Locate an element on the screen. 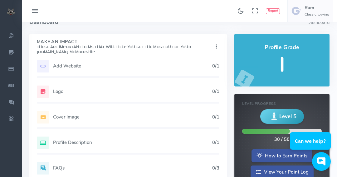 The image size is (337, 177). h5: Logo is located at coordinates (132, 92).